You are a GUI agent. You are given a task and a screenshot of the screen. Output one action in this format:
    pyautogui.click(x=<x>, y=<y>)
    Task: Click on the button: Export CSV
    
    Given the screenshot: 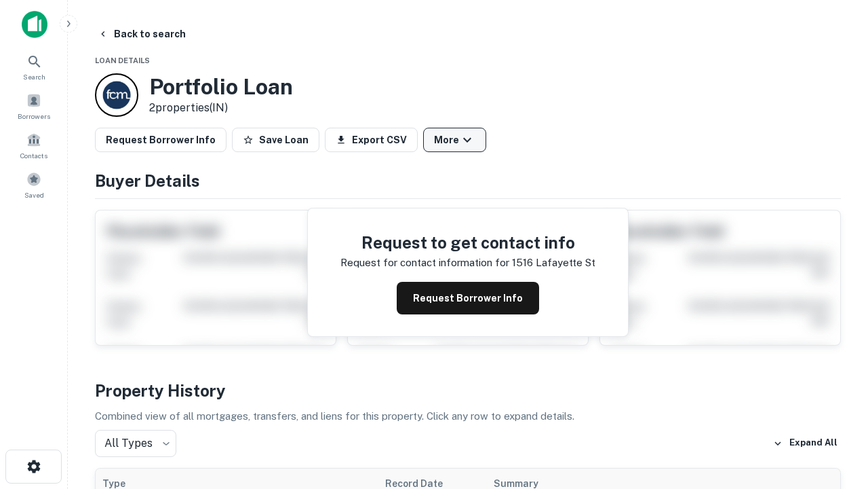 What is the action you would take?
    pyautogui.click(x=371, y=139)
    